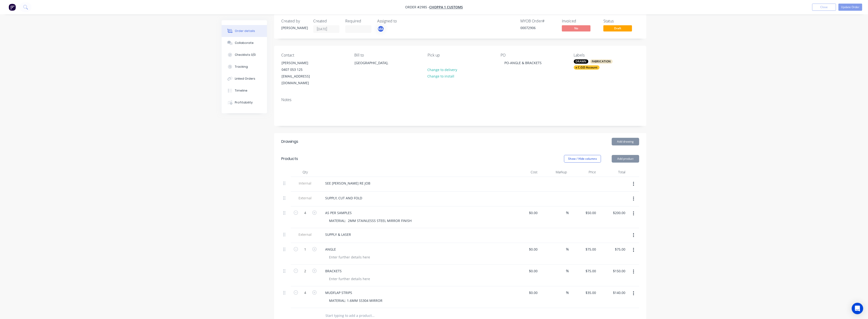 This screenshot has width=868, height=319. What do you see at coordinates (401, 21) in the screenshot?
I see `div: Assigned to` at bounding box center [401, 21].